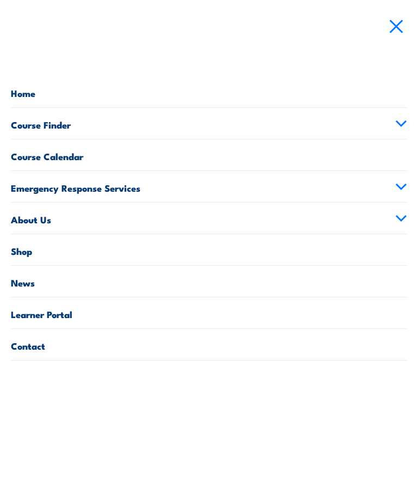 The width and height of the screenshot is (418, 500). I want to click on a: Emergency Response Services, so click(209, 186).